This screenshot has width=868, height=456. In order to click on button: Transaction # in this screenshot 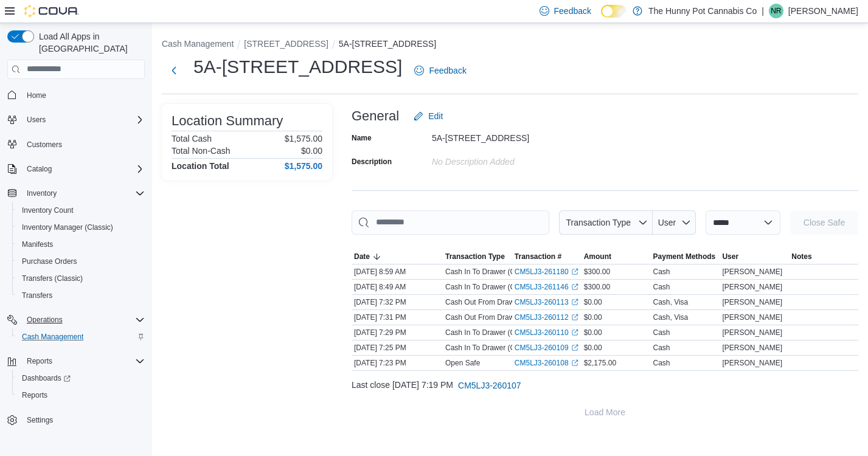, I will do `click(547, 256)`.